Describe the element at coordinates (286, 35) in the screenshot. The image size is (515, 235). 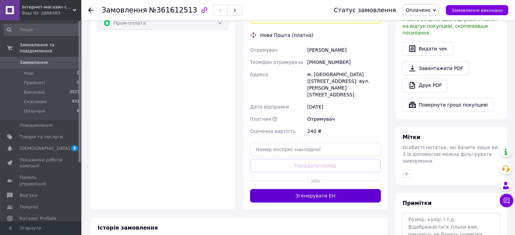
I see `div: Нова Пошта (платна)` at that location.